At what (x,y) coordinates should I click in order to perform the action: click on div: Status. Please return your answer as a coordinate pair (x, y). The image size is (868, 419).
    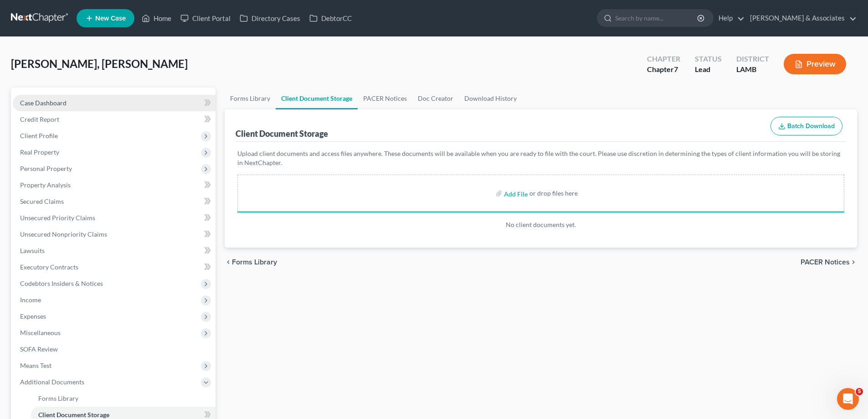
    Looking at the image, I should click on (708, 59).